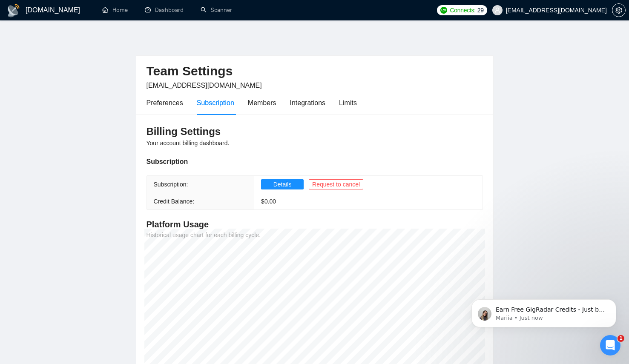  Describe the element at coordinates (444, 10) in the screenshot. I see `img: upwork-logo.png` at that location.